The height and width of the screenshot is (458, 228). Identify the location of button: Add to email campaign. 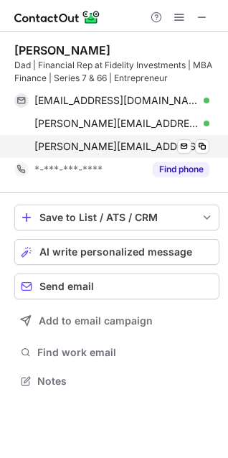
(117, 321).